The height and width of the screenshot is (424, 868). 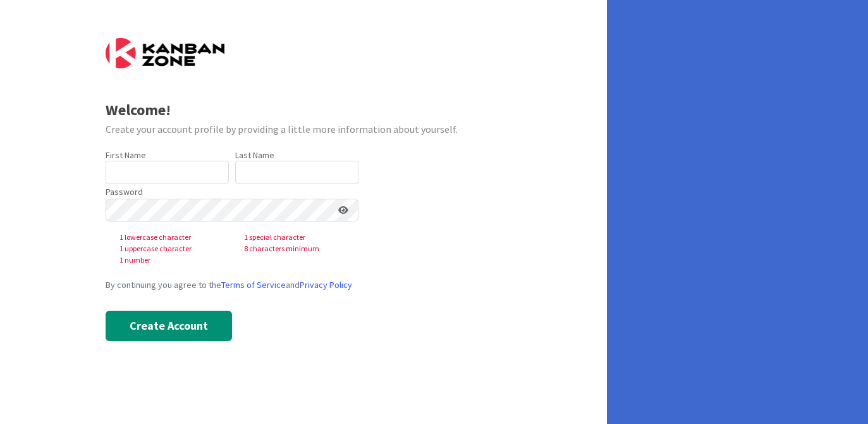 What do you see at coordinates (171, 237) in the screenshot?
I see `span: 1 lowercase character` at bounding box center [171, 237].